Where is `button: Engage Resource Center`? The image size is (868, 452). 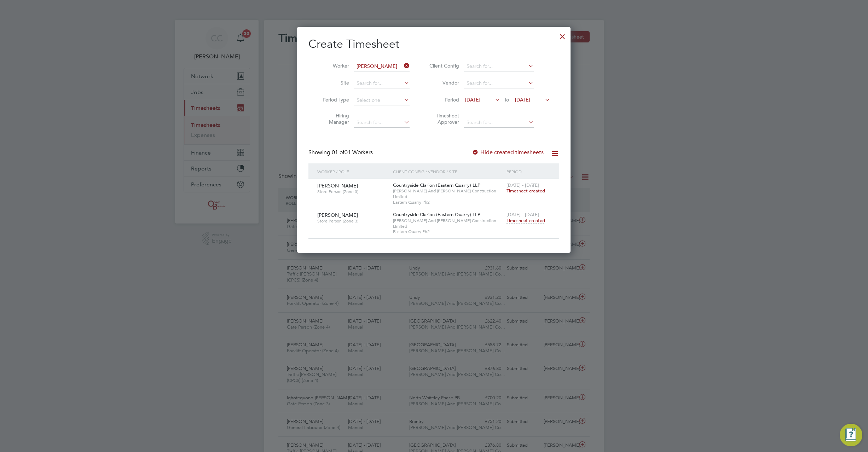 button: Engage Resource Center is located at coordinates (851, 435).